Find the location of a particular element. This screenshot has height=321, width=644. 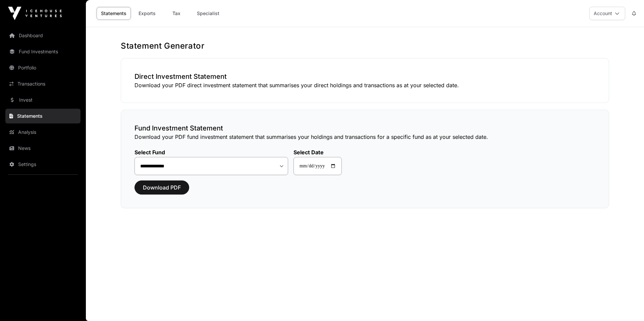

a: Transactions is located at coordinates (43, 84).